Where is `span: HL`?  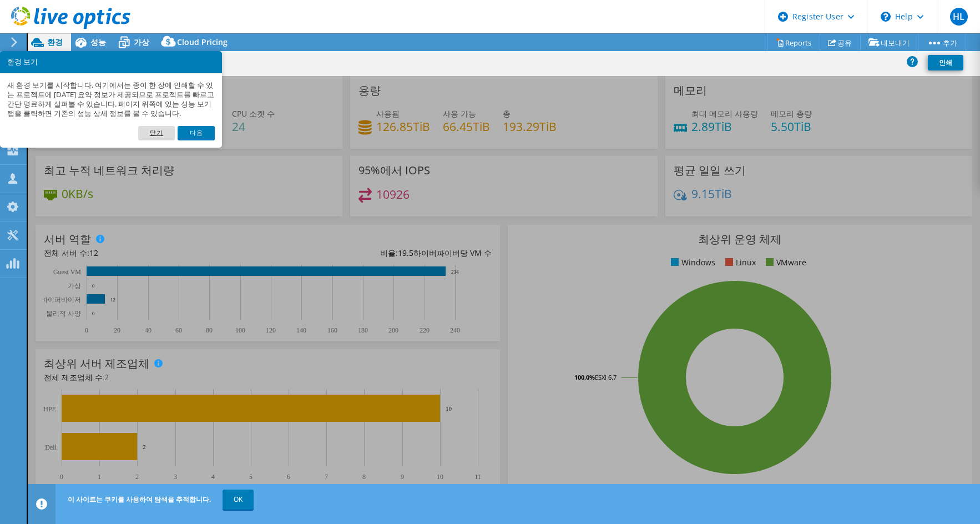
span: HL is located at coordinates (959, 17).